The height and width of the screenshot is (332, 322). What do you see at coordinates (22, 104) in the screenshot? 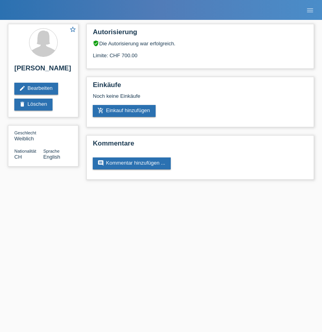
I see `i: delete` at bounding box center [22, 104].